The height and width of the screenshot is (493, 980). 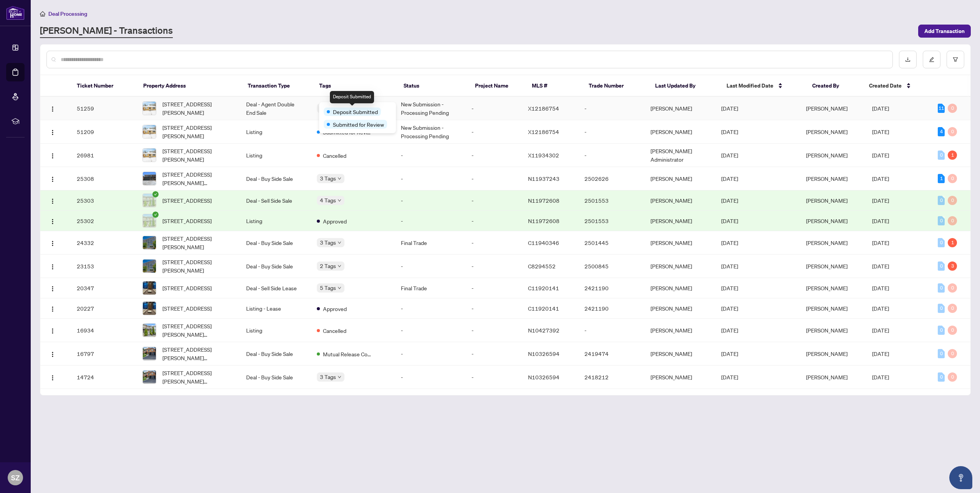 What do you see at coordinates (611, 200) in the screenshot?
I see `td: 2501553` at bounding box center [611, 200].